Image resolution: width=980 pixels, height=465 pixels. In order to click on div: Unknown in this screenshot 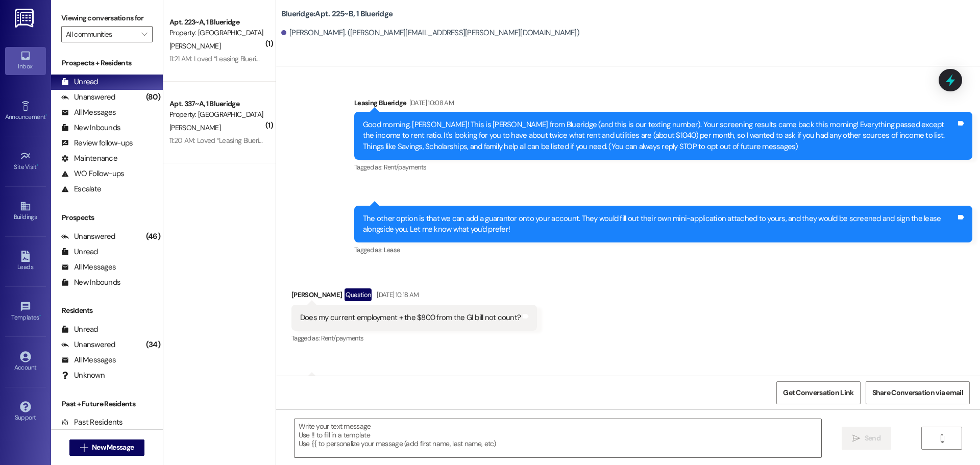, I will do `click(83, 375)`.